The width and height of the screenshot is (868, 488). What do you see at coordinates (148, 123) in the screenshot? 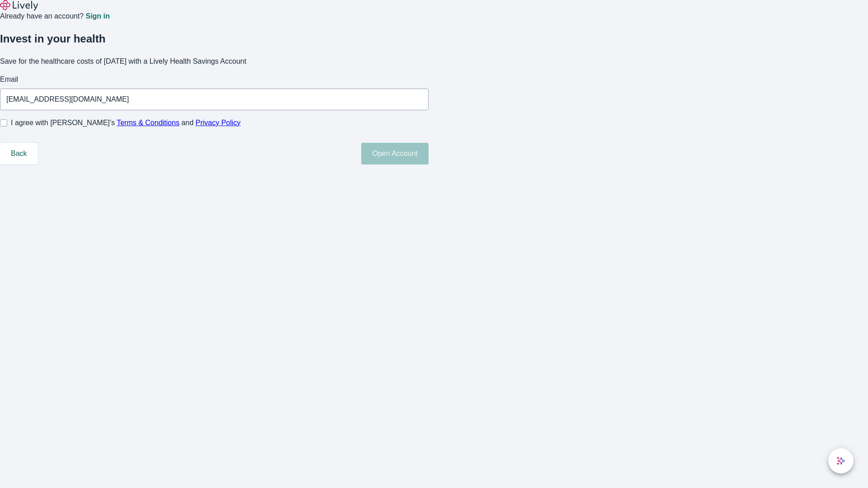
I see `a: Terms & Conditions` at bounding box center [148, 123].